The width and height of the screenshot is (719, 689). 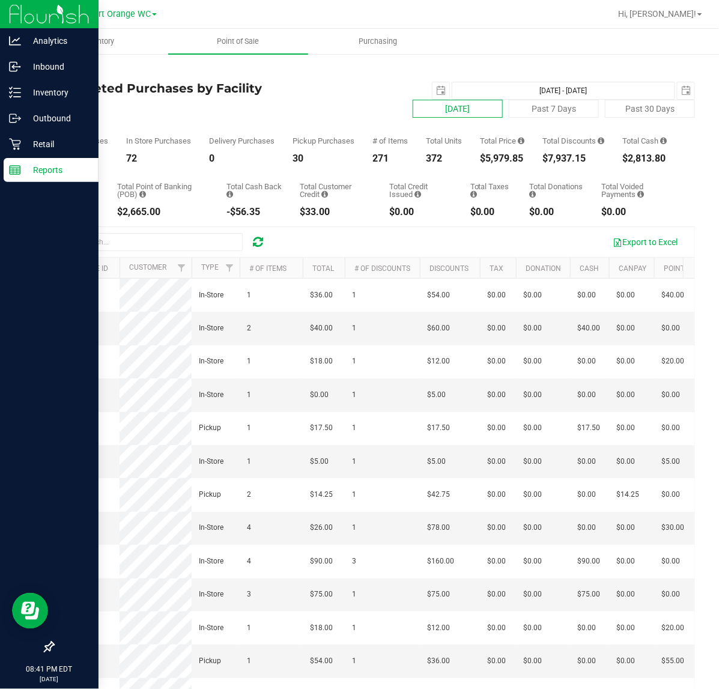 What do you see at coordinates (321, 561) in the screenshot?
I see `span: $90.00` at bounding box center [321, 561].